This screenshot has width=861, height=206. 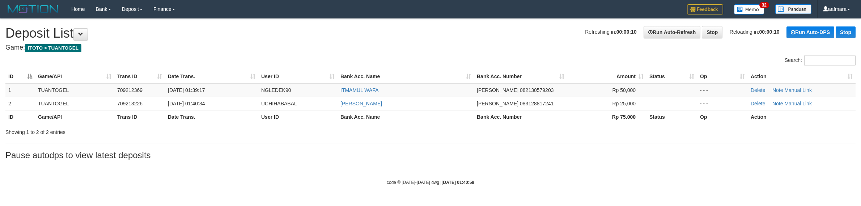 I want to click on span: 32, so click(x=764, y=5).